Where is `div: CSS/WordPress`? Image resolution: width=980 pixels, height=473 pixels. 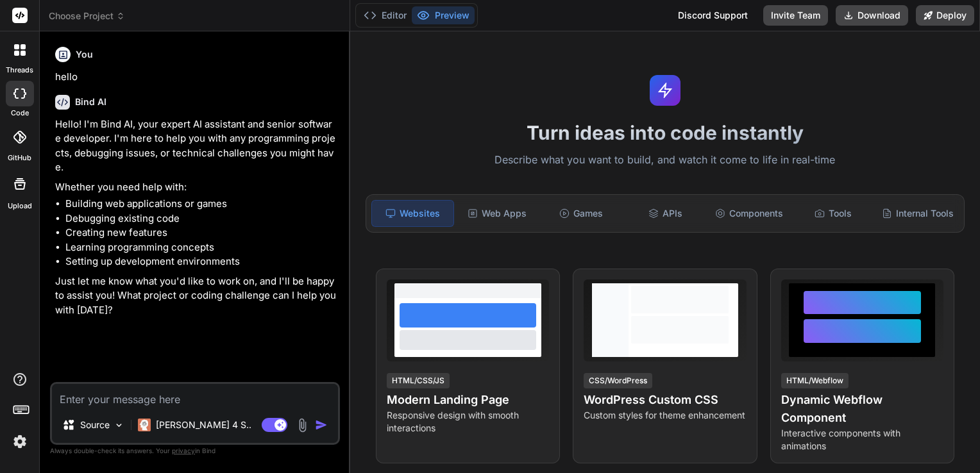
div: CSS/WordPress is located at coordinates (618, 381).